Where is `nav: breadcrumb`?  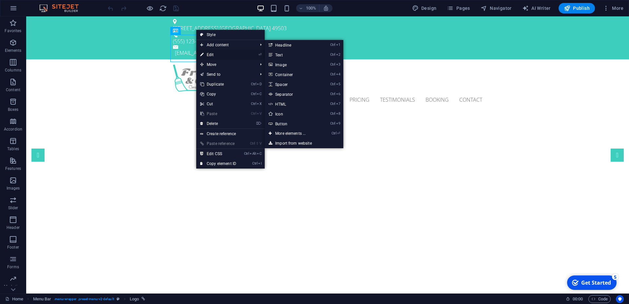 nav: breadcrumb is located at coordinates (89, 299).